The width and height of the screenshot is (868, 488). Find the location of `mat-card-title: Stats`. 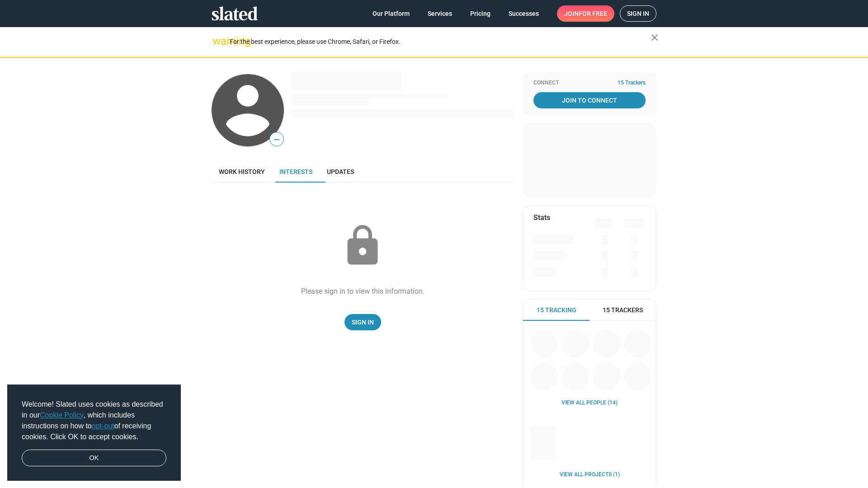

mat-card-title: Stats is located at coordinates (542, 217).